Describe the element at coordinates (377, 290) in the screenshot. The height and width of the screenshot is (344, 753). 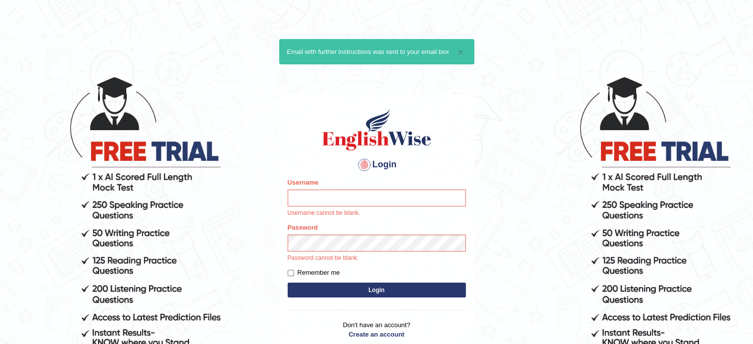
I see `button: Login` at that location.